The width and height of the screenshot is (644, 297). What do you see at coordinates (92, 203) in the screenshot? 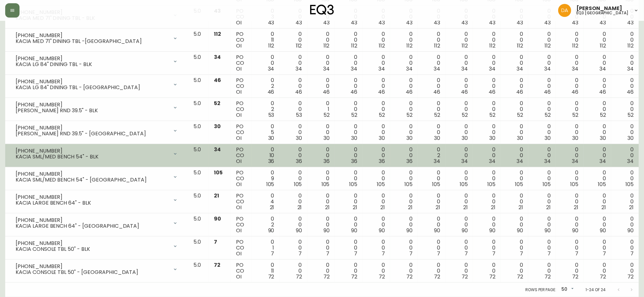
I see `div: KACIA LARGE BENCH 64" - BLK` at bounding box center [92, 203].